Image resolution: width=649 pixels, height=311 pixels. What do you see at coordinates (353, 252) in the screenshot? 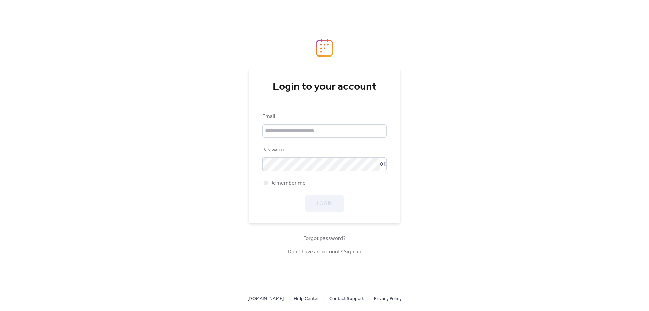
I see `a: Sign up` at bounding box center [353, 252].